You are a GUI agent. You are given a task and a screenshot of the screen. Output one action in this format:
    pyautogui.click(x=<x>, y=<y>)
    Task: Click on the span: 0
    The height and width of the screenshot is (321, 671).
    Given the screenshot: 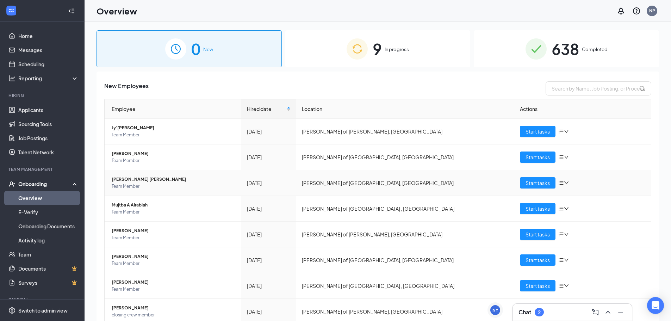 What is the action you would take?
    pyautogui.click(x=196, y=49)
    